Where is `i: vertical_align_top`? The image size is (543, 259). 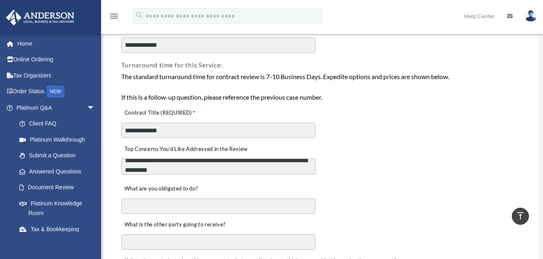 i: vertical_align_top is located at coordinates (520, 216).